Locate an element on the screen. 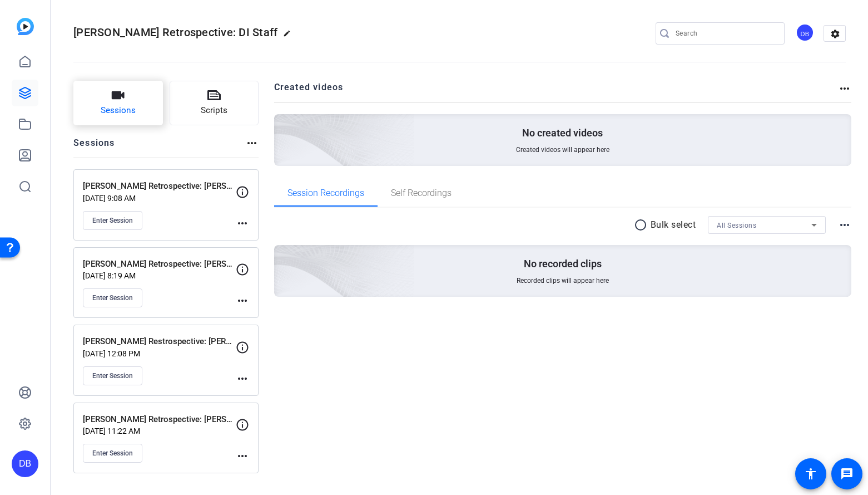  span: Self Recordings is located at coordinates (421, 193).